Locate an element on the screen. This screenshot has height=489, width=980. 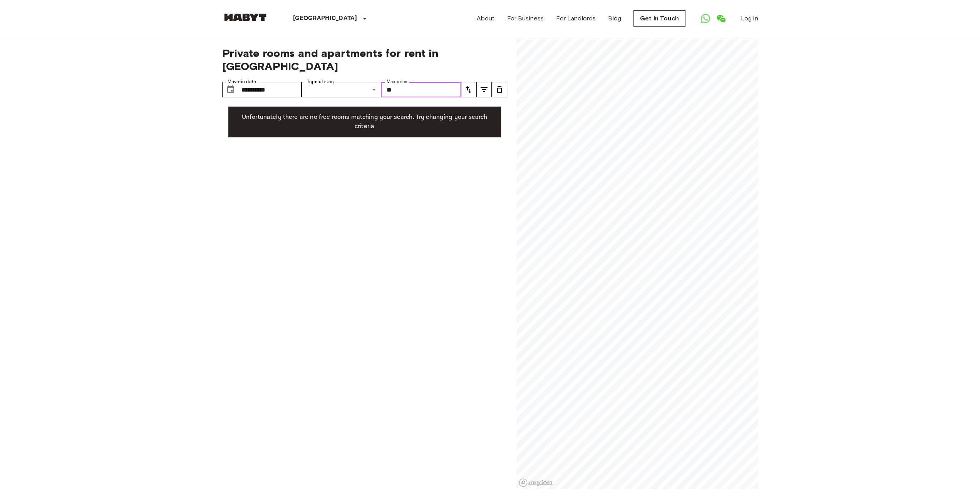
label: Max price is located at coordinates (397, 82).